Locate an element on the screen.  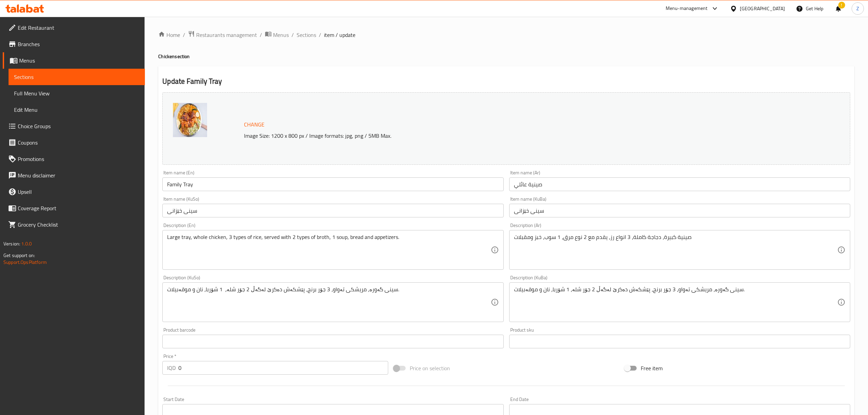
h4: Chicken section is located at coordinates (506, 57).